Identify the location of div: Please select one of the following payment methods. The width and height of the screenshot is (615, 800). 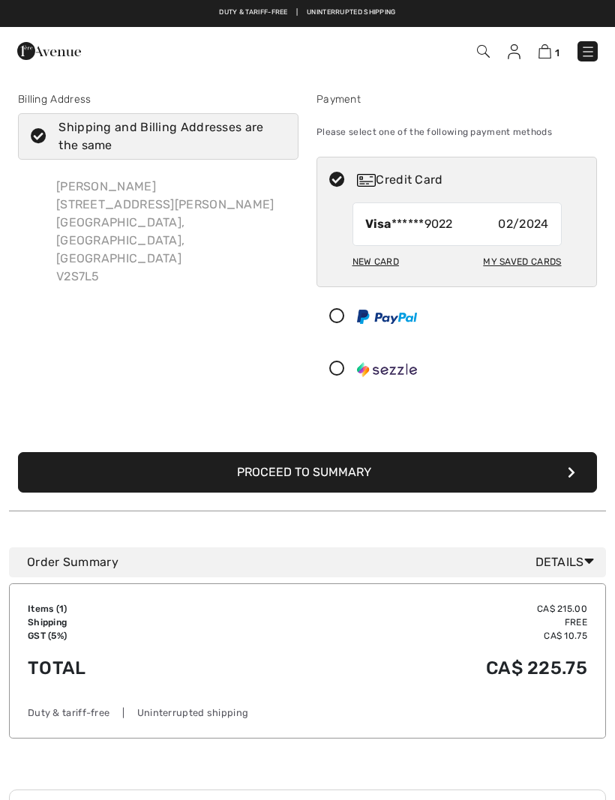
(457, 132).